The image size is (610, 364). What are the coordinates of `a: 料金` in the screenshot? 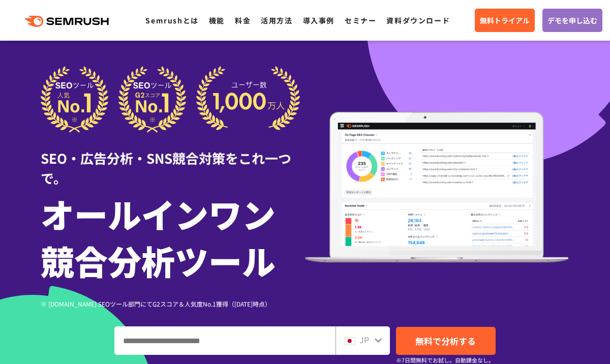 It's located at (243, 21).